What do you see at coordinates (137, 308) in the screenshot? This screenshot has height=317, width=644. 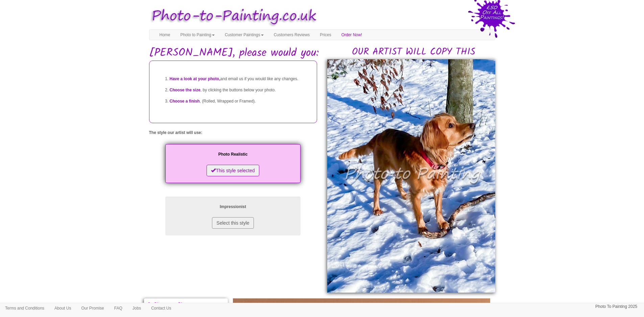 I see `a: Jobs` at bounding box center [137, 308].